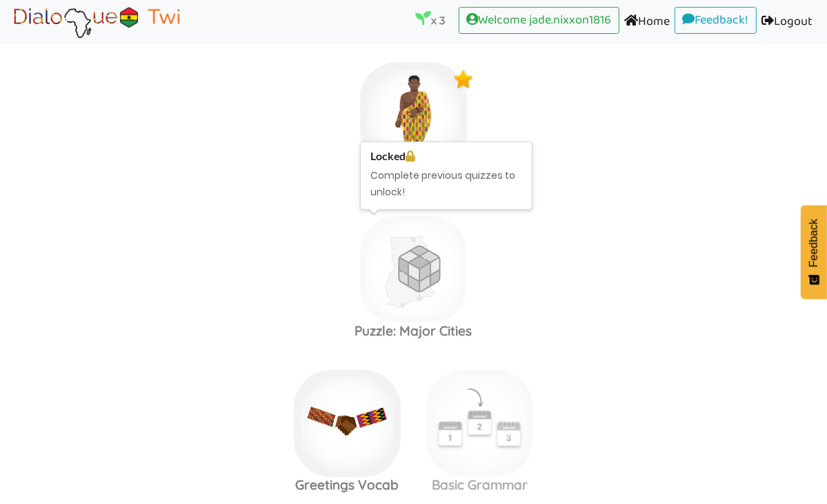  What do you see at coordinates (414, 115) in the screenshot?
I see `img: akan-man-gold.ebcf6999.png` at bounding box center [414, 115].